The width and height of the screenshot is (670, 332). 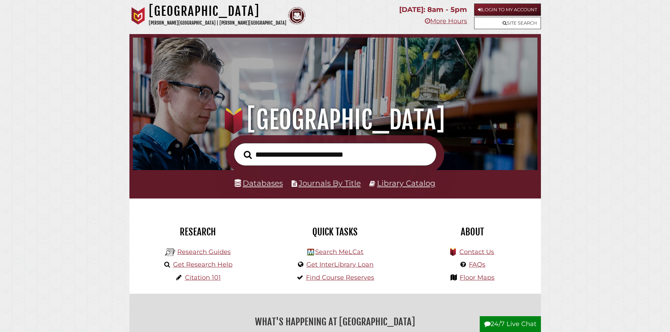 I want to click on a: Citation 101, so click(x=203, y=278).